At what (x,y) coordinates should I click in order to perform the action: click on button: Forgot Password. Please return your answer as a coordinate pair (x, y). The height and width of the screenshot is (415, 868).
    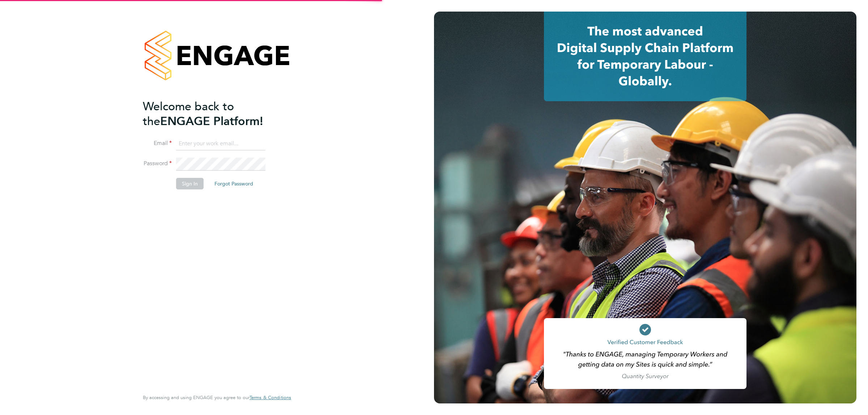
    Looking at the image, I should click on (234, 184).